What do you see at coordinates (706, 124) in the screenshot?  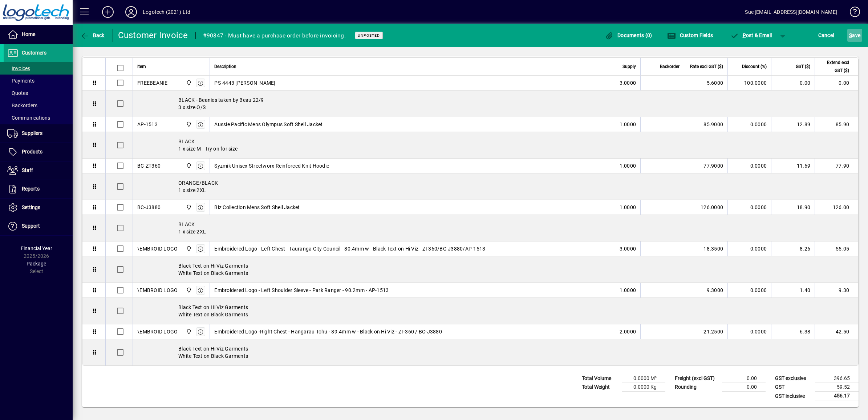 I see `div: 85.9000` at bounding box center [706, 124].